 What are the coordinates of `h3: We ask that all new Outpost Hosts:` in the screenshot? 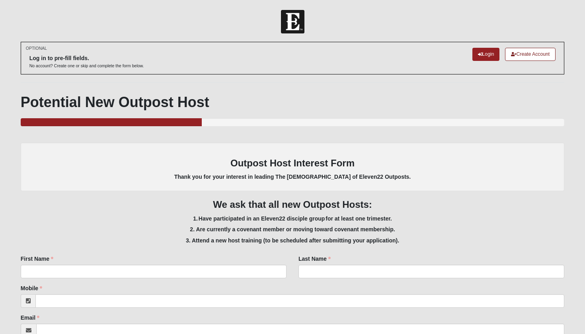 It's located at (292, 204).